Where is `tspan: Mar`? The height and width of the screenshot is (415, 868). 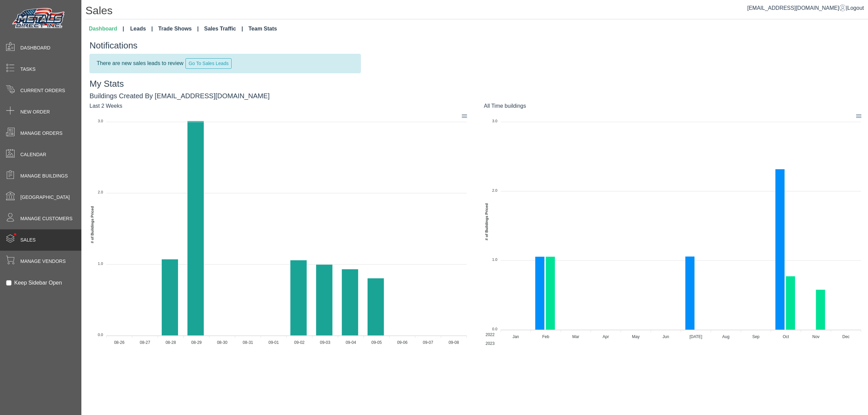
tspan: Mar is located at coordinates (576, 337).